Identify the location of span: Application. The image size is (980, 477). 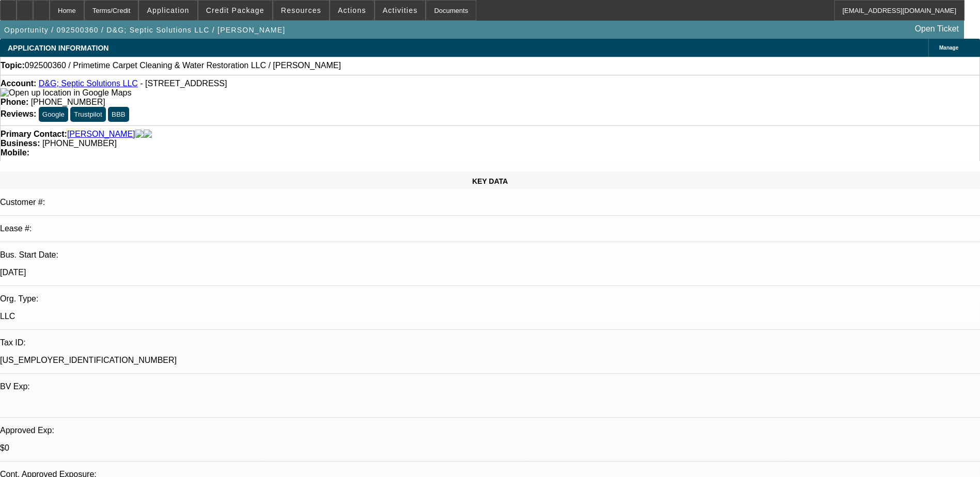
(168, 11).